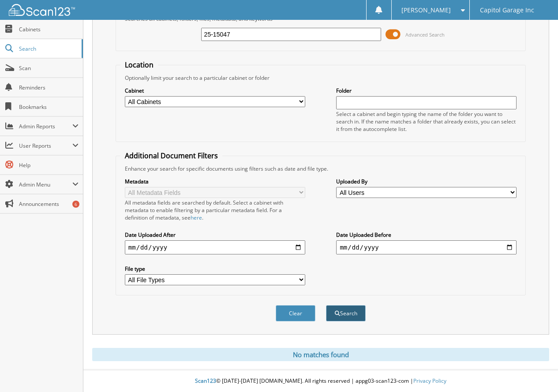  Describe the element at coordinates (507, 10) in the screenshot. I see `span: Capitol Garage Inc` at that location.